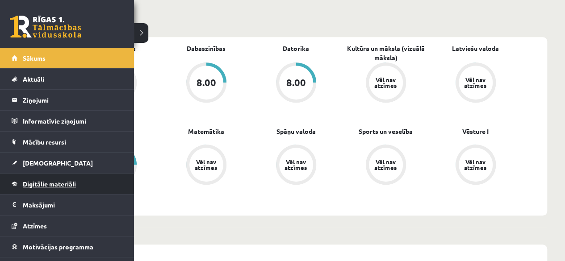 The image size is (565, 261). What do you see at coordinates (73, 121) in the screenshot?
I see `legend: Informatīvie ziņojumi` at bounding box center [73, 121].